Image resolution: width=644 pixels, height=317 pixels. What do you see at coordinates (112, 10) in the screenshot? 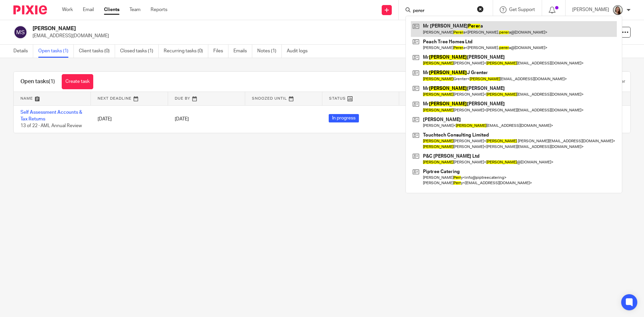
I see `a: Clients` at bounding box center [112, 10].